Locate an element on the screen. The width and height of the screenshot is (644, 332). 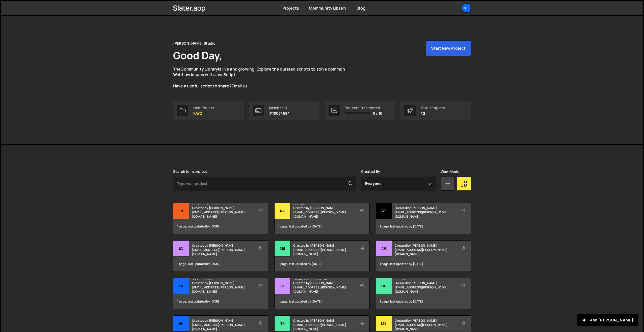
h2: Skiveo V2 is located at coordinates (222, 279).